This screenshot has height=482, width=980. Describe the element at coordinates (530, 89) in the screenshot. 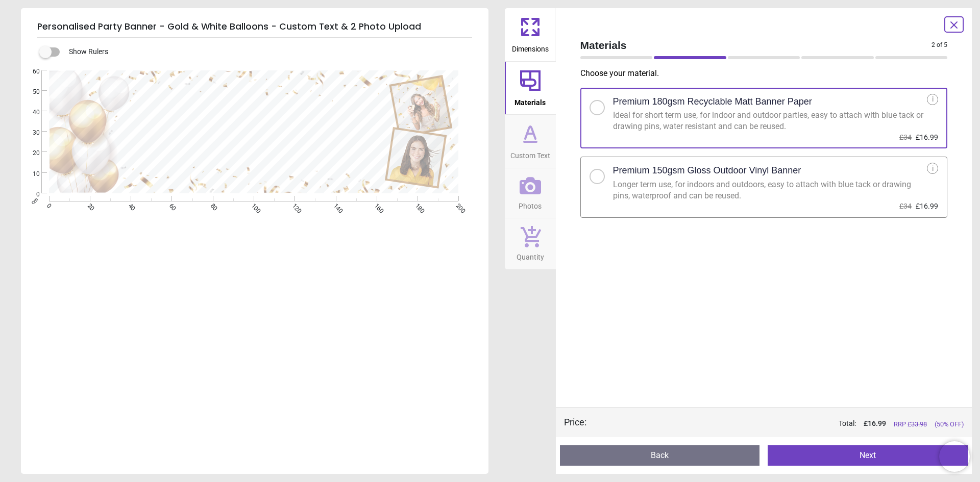

I see `button: Materials` at that location.